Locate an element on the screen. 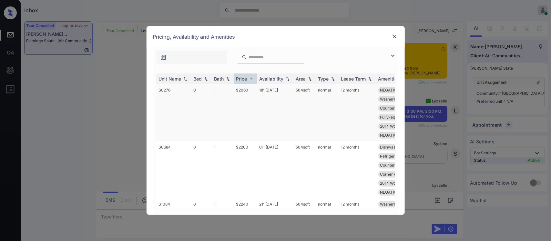 The width and height of the screenshot is (551, 241). td: $2060 is located at coordinates (245, 113).